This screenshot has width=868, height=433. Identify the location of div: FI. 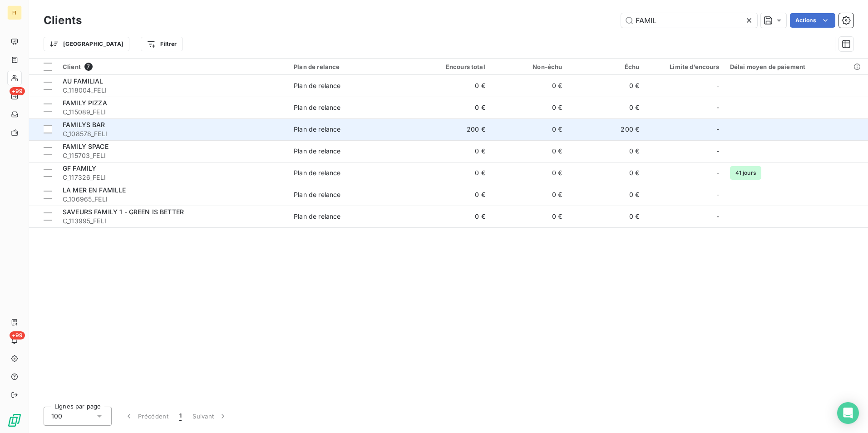
(15, 12).